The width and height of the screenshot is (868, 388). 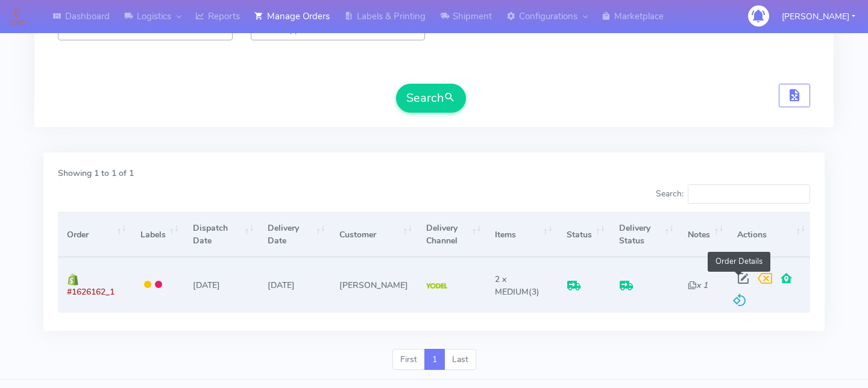 What do you see at coordinates (302, 30) in the screenshot?
I see `span: Select Approval Status` at bounding box center [302, 30].